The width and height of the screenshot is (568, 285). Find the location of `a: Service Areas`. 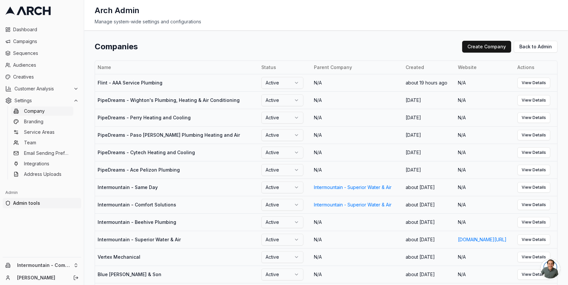

a: Service Areas is located at coordinates (42, 132).